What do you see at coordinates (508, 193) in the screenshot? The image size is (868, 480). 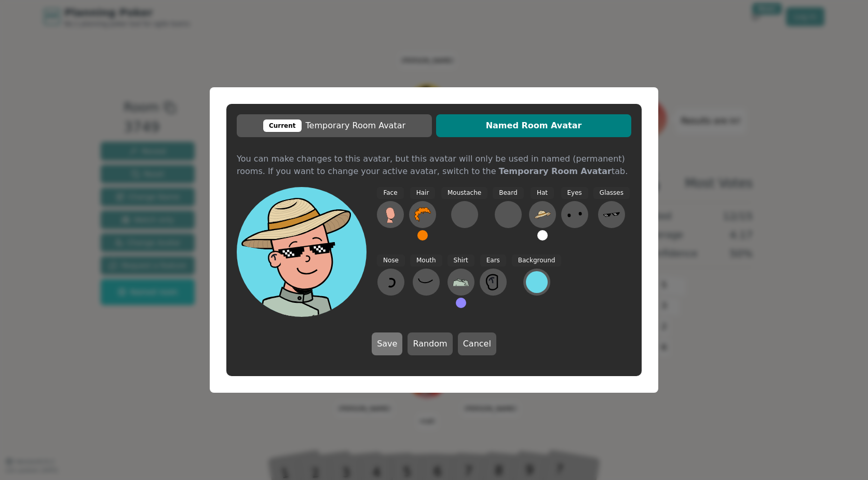 I see `span: Beard` at bounding box center [508, 193].